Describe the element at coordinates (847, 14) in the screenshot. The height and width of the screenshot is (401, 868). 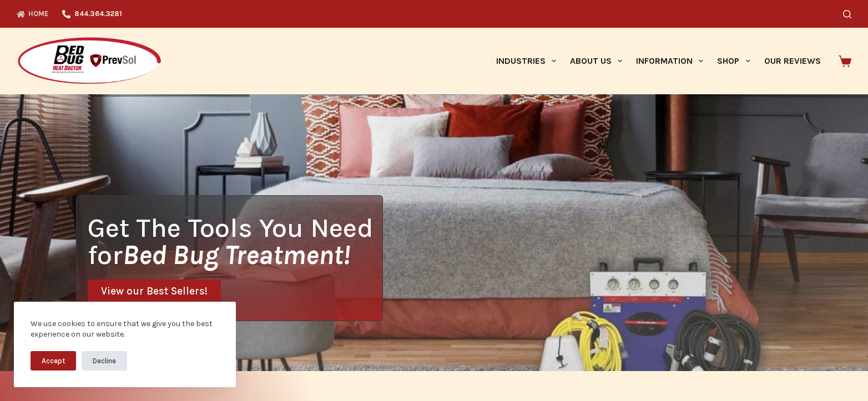
I see `button: Search` at that location.